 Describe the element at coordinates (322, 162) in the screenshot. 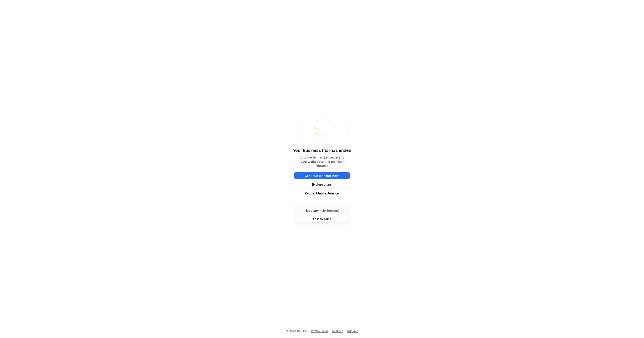

I see `p: Upgrade to maintain access to your workspace and premium features` at that location.